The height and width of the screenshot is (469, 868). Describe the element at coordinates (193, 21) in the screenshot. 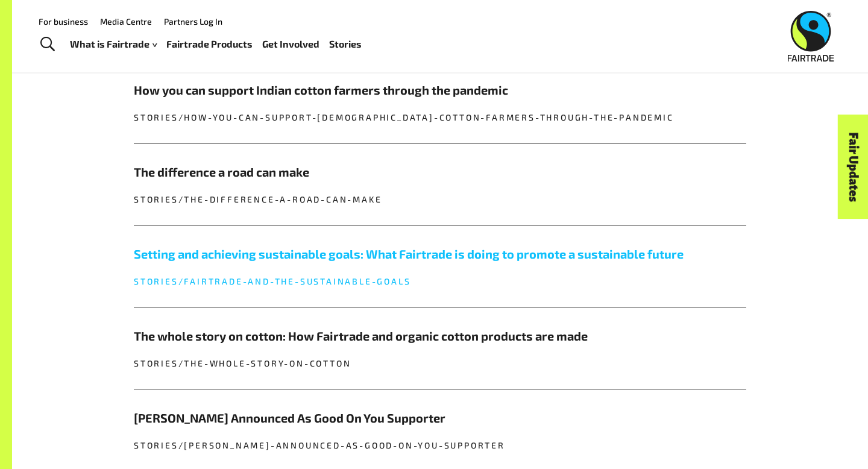

I see `a: Partners Log In` at that location.